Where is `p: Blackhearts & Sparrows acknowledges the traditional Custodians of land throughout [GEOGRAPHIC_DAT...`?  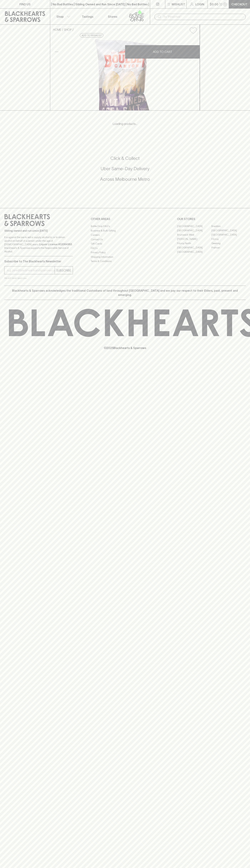
p: Blackhearts & Sparrows acknowledges the traditional Custodians of land throughout [GEOGRAPHIC_DAT... is located at coordinates (125, 293).